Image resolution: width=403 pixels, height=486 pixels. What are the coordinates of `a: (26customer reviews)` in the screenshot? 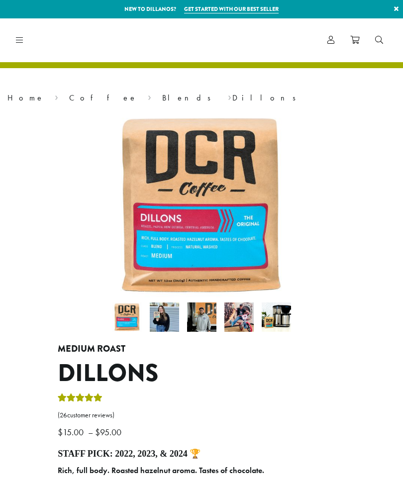 It's located at (202, 416).